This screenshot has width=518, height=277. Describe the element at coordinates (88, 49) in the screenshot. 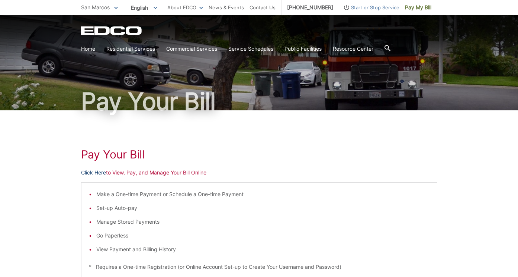

I see `a: Home` at that location.